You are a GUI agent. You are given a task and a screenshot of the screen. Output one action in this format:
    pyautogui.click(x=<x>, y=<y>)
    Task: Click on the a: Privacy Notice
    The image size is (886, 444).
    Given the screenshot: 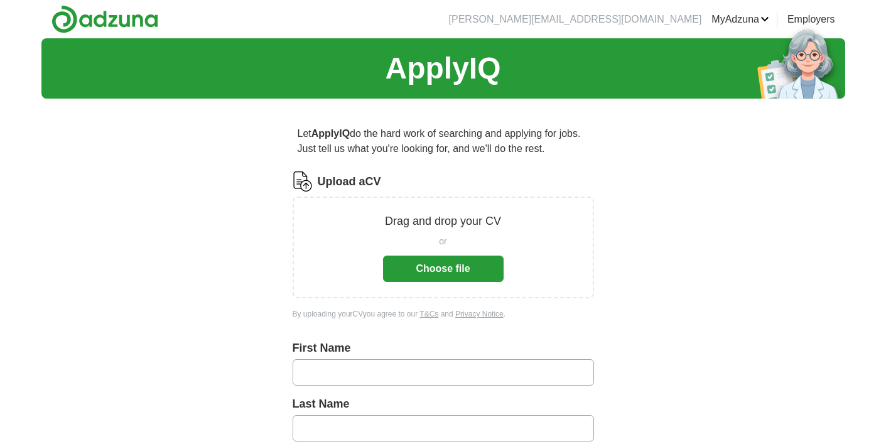 What is the action you would take?
    pyautogui.click(x=479, y=314)
    